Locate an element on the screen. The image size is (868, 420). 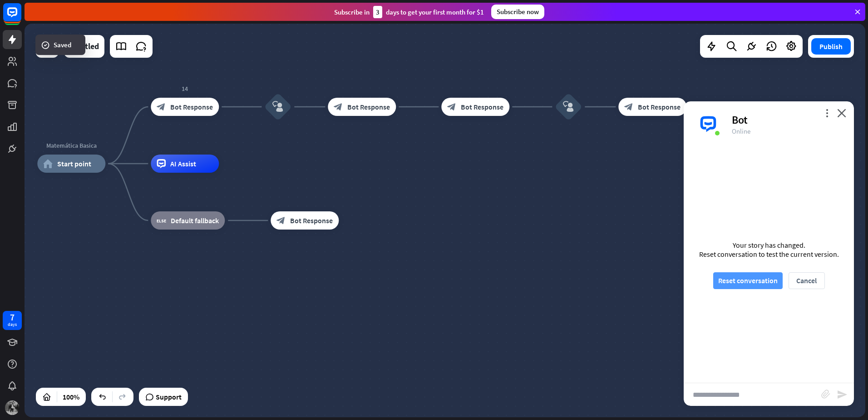
i: block_fallback is located at coordinates (161, 220).